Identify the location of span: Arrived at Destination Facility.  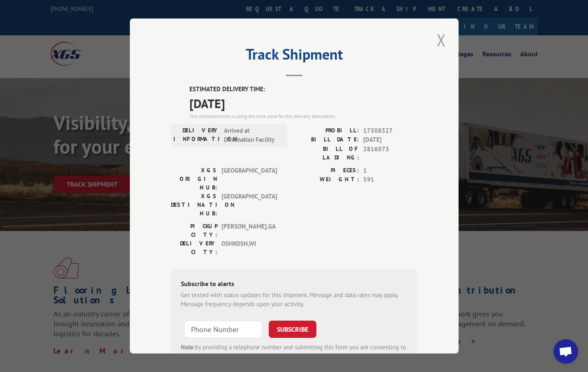
(251, 135).